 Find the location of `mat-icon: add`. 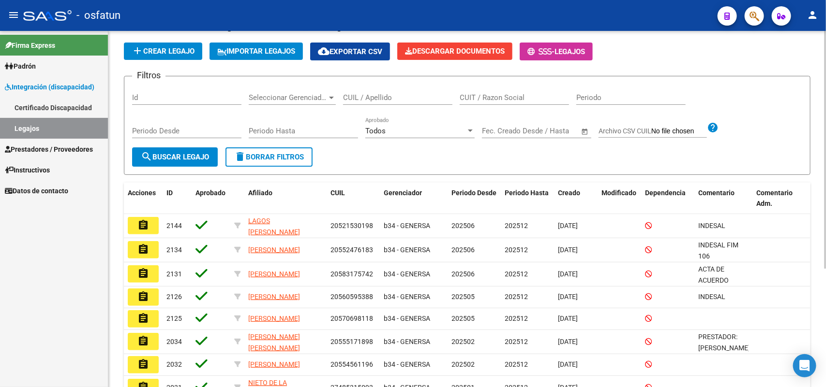

mat-icon: add is located at coordinates (137, 51).